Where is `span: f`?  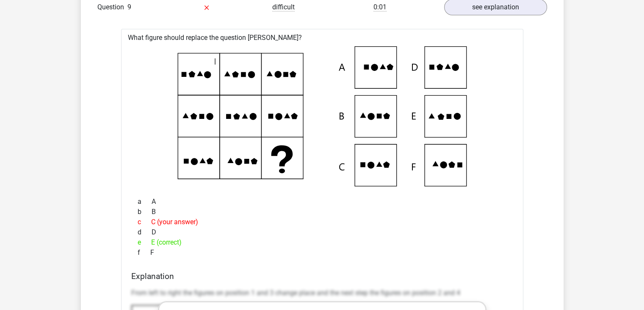 span: f is located at coordinates (144, 252).